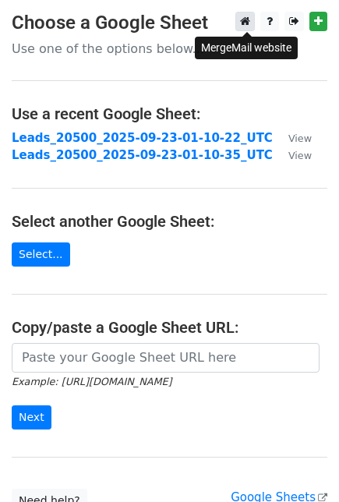 The image size is (339, 502). What do you see at coordinates (169, 23) in the screenshot?
I see `h3: Choose a Google Sheet` at bounding box center [169, 23].